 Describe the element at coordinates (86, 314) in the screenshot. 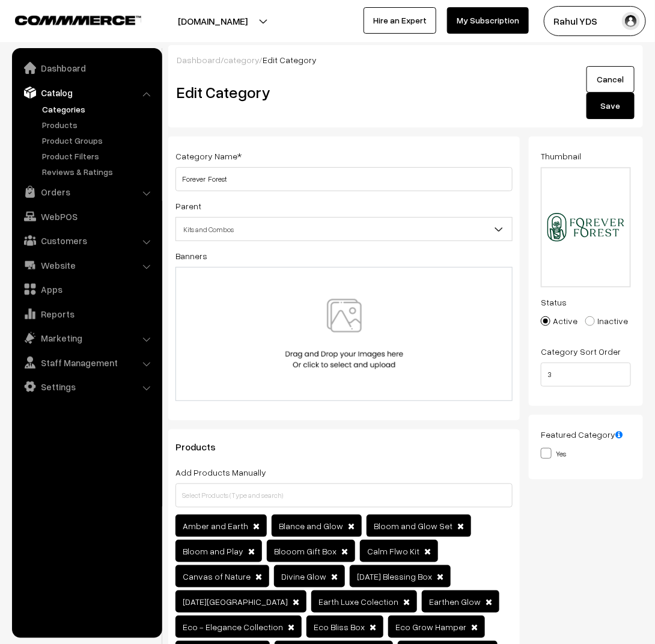

I see `a: Reports` at that location.